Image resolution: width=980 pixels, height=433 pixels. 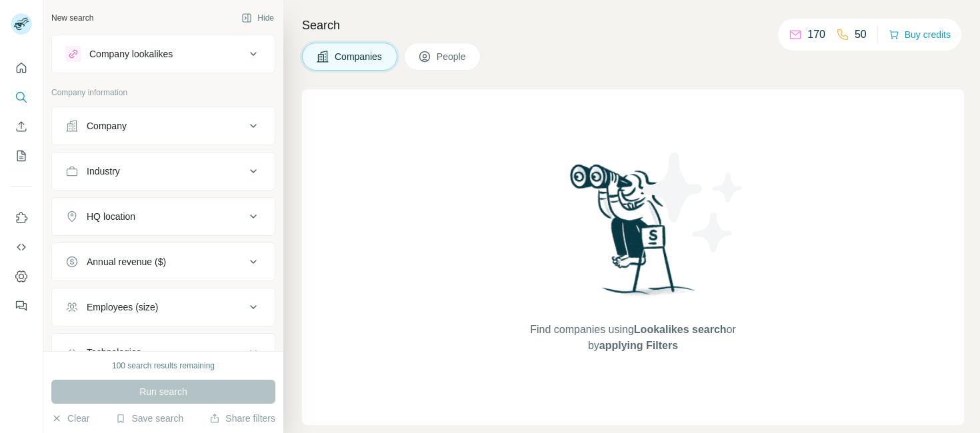 I want to click on button: Technologies, so click(x=164, y=352).